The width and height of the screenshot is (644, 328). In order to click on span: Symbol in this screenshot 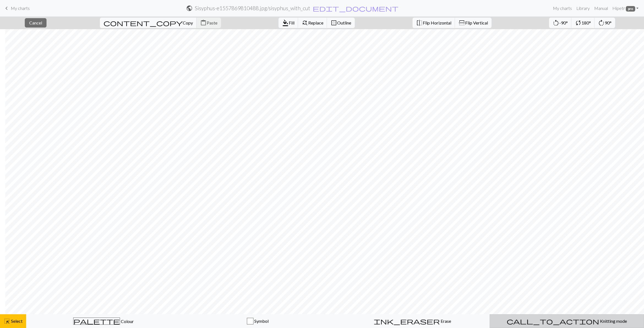, I will do `click(261, 320)`.